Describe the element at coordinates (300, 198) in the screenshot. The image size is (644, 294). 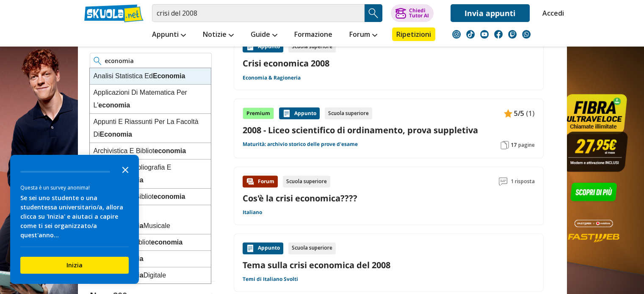
I see `a: Cos'è la crisi economica????` at that location.